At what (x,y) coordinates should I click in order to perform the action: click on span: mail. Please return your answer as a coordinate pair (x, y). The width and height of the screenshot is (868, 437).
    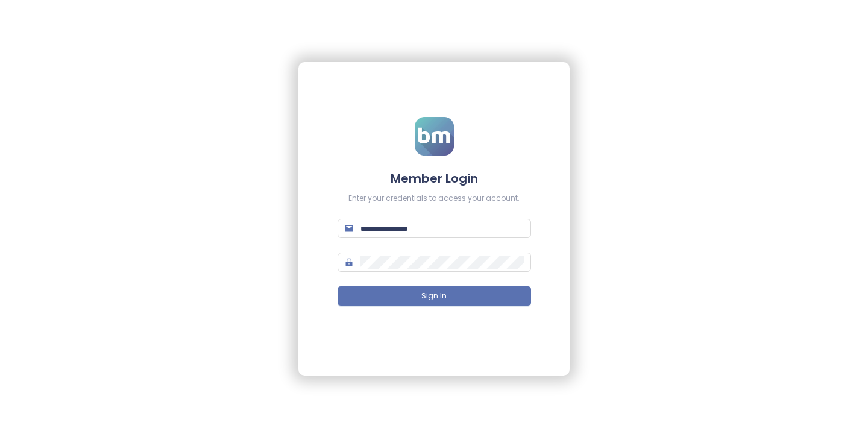
    Looking at the image, I should click on (349, 228).